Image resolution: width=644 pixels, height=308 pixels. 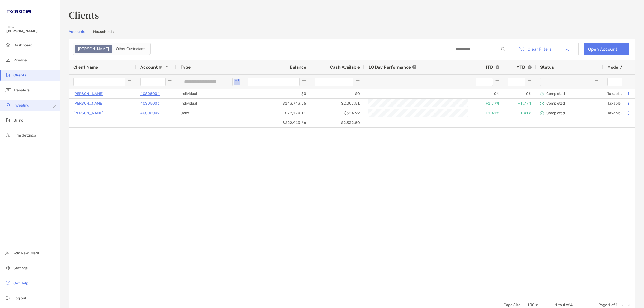 What do you see at coordinates (24, 135) in the screenshot?
I see `span: Firm Settings` at bounding box center [24, 135].